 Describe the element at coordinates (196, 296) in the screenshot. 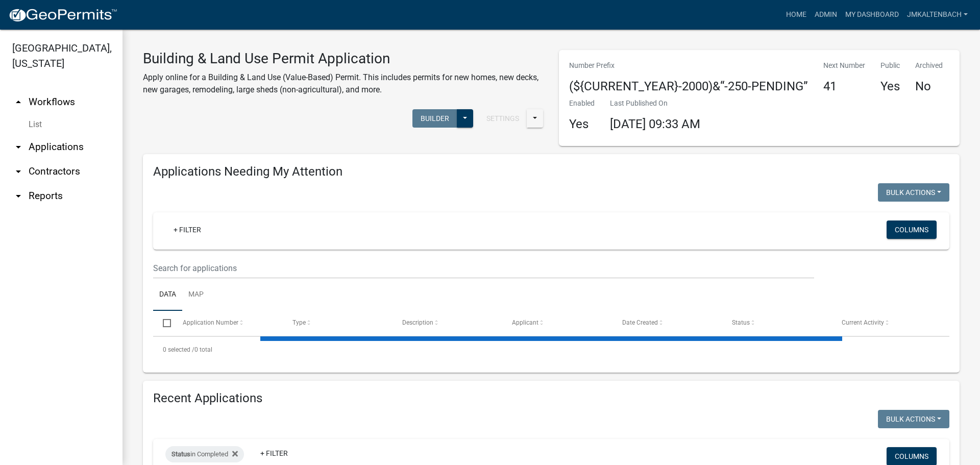

I see `a: Map` at that location.